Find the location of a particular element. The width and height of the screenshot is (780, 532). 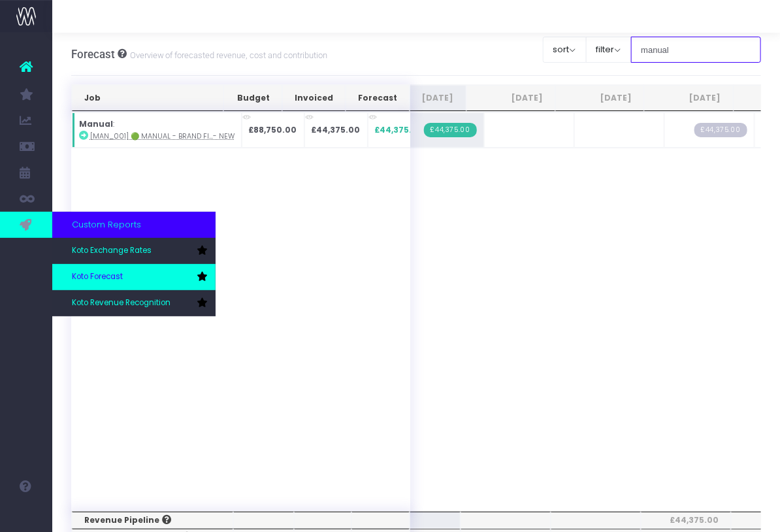

th: Nov 25: activate to sort column ascending is located at coordinates (689, 98).